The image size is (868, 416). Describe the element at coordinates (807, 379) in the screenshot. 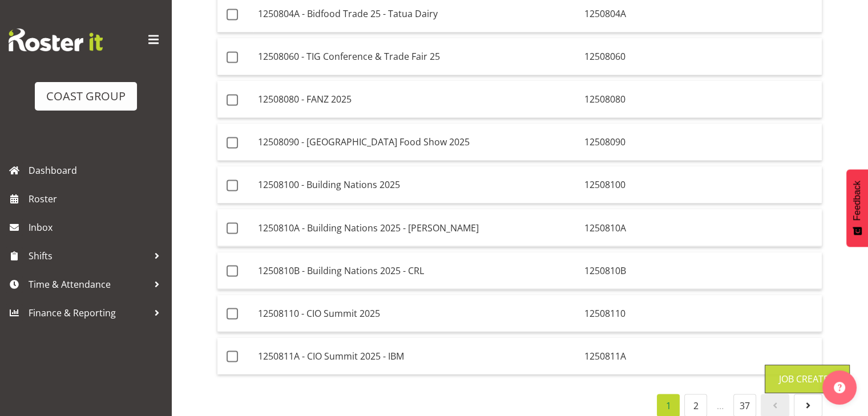

I see `div: Job Created` at that location.